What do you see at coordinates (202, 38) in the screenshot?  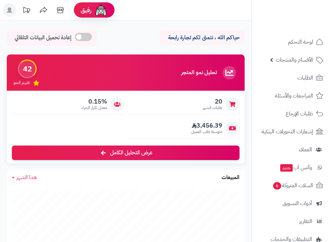 I see `p: حياكم الله ، نتمنى لكم تجارة رابحة` at bounding box center [202, 38].